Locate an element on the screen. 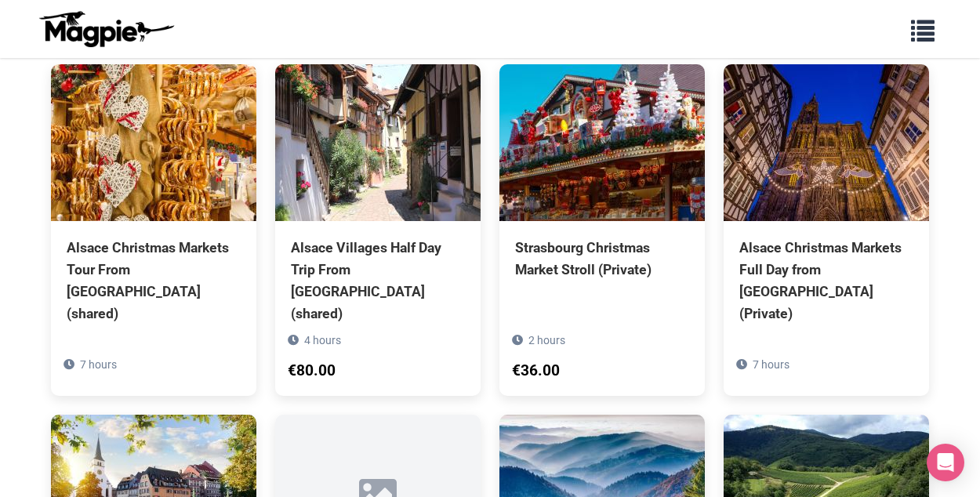  img: logo-ab69f6fb50320c5b225c76a69d11143b.png is located at coordinates (106, 29).